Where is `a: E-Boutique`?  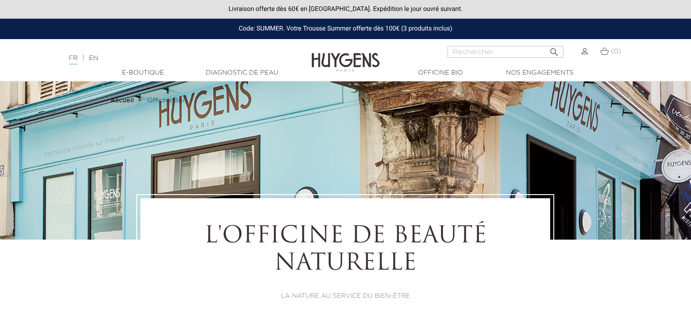 a: E-Boutique is located at coordinates (143, 73).